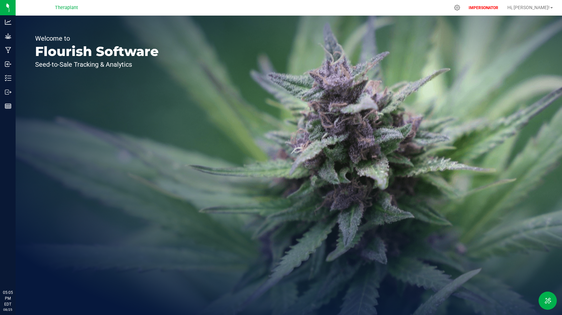 The width and height of the screenshot is (562, 315). What do you see at coordinates (457, 7) in the screenshot?
I see `div: Manage settings` at bounding box center [457, 7].